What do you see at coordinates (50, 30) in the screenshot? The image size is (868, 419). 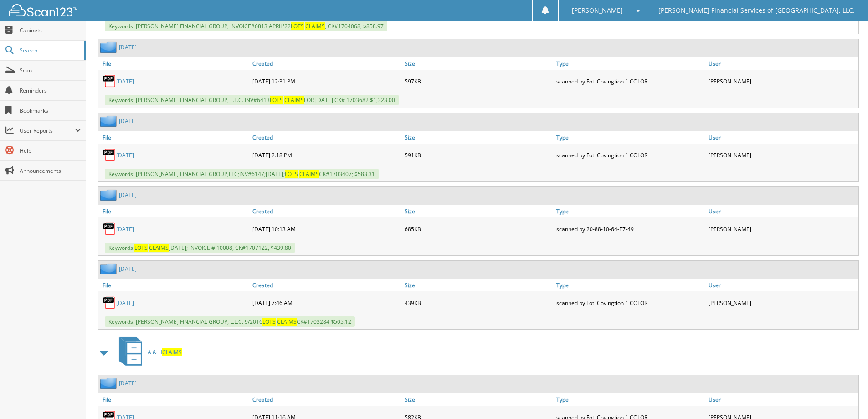 I see `span: Cabinets` at bounding box center [50, 30].